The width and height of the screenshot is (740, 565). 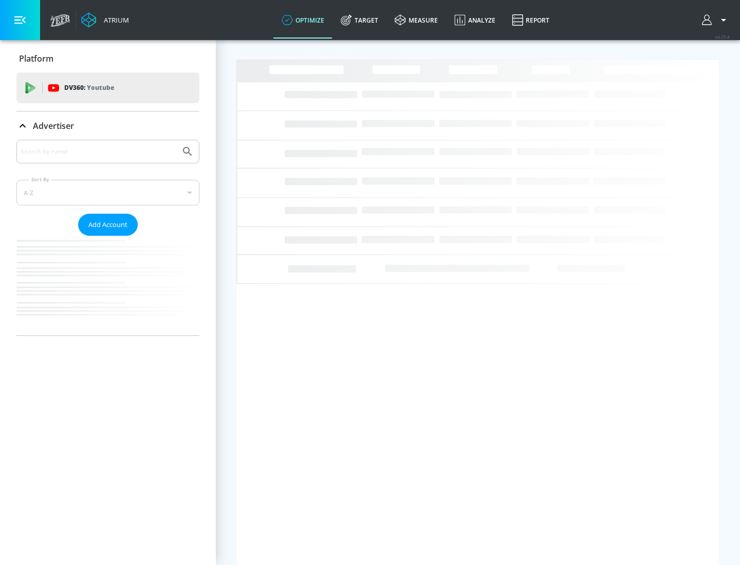 I want to click on a: measure, so click(x=416, y=20).